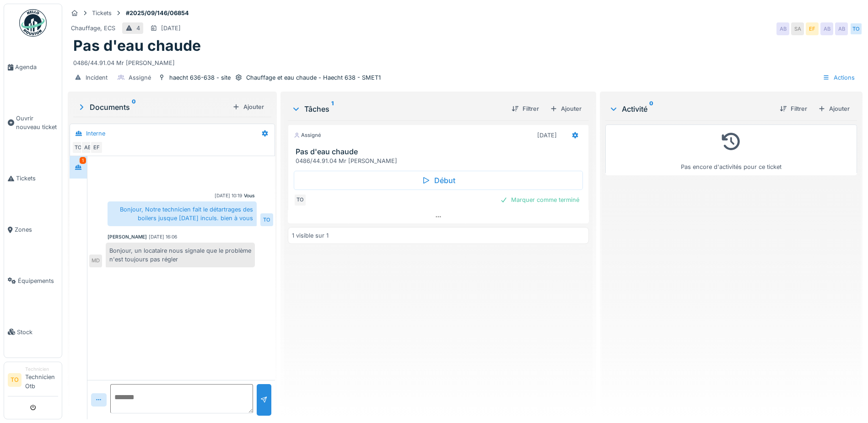 The height and width of the screenshot is (423, 868). What do you see at coordinates (137, 46) in the screenshot?
I see `h1: Pas d'eau chaude` at bounding box center [137, 46].